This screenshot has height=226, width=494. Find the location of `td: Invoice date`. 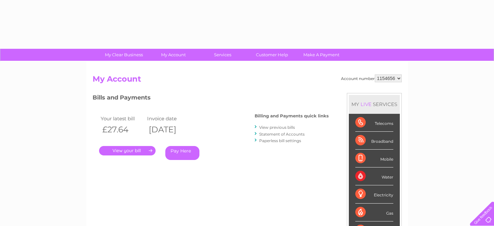

td: Invoice date is located at coordinates (169, 118).